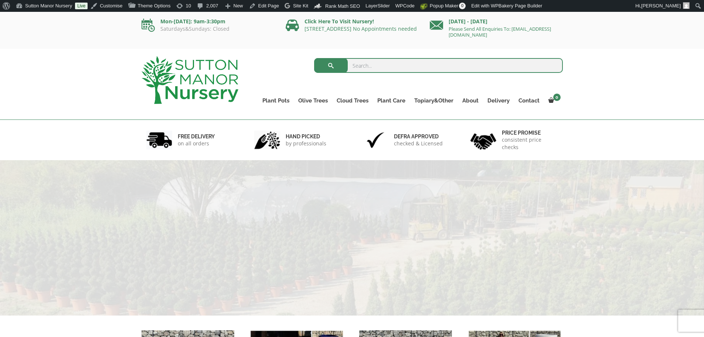 This screenshot has height=337, width=704. Describe the element at coordinates (529, 101) in the screenshot. I see `a: Contact` at that location.